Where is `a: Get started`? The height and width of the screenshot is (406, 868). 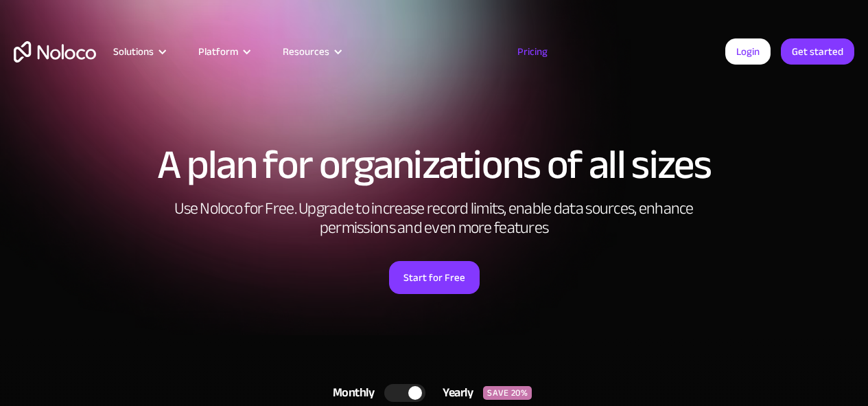 a: Get started is located at coordinates (818, 51).